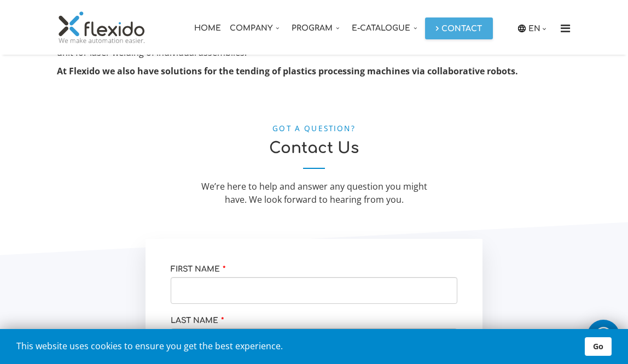 This screenshot has height=364, width=628. Describe the element at coordinates (198, 321) in the screenshot. I see `label: Last name` at that location.